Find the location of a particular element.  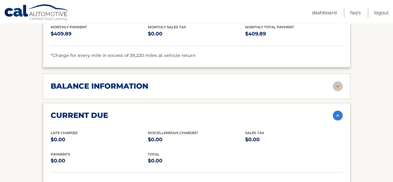

a: Logout is located at coordinates (382, 12).